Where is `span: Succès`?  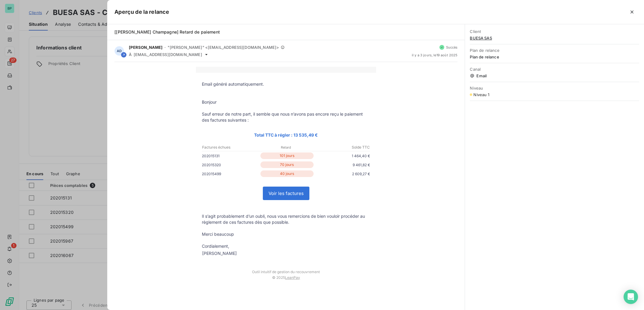
span: Succès is located at coordinates (451, 48).